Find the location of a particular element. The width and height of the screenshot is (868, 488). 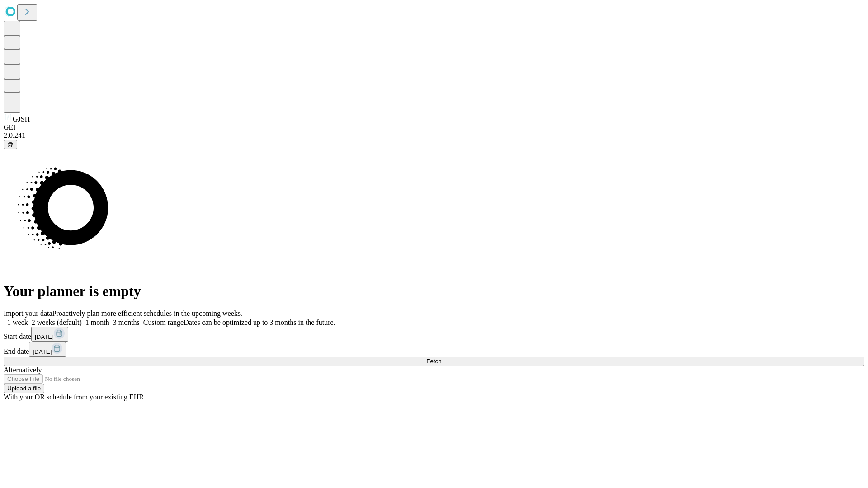

button: Upload a file is located at coordinates (24, 388).